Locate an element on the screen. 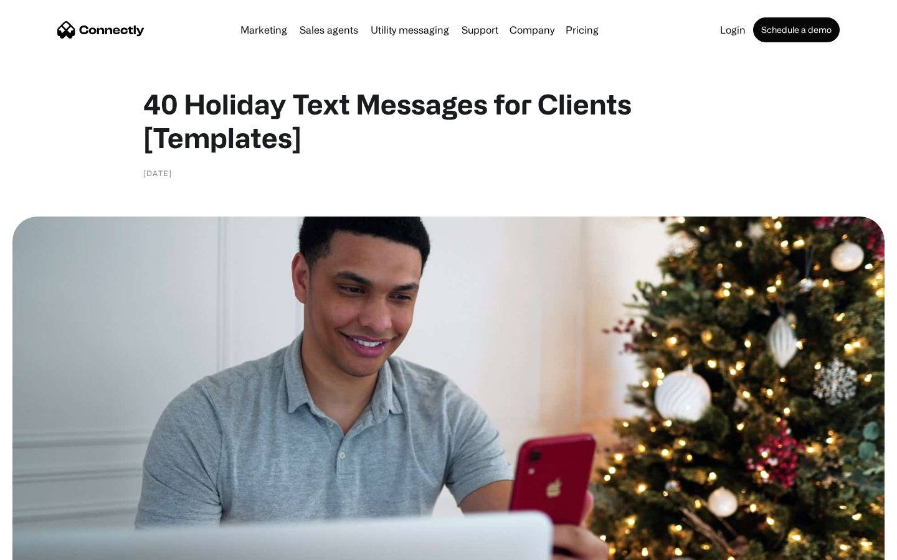 This screenshot has height=560, width=897. a: Utility messaging is located at coordinates (410, 30).